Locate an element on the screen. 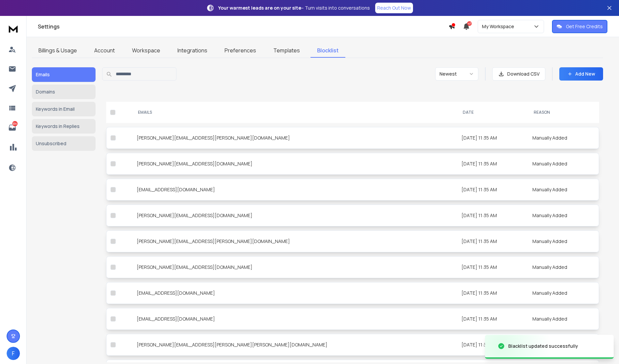 The height and width of the screenshot is (364, 619). strong: Your warmest leads are on your site is located at coordinates (259, 7).